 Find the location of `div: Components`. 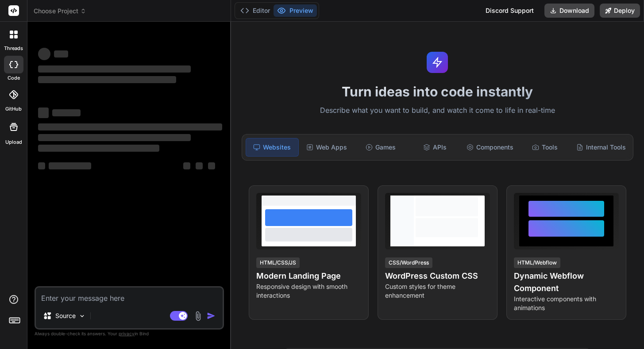

div: Components is located at coordinates (490, 147).